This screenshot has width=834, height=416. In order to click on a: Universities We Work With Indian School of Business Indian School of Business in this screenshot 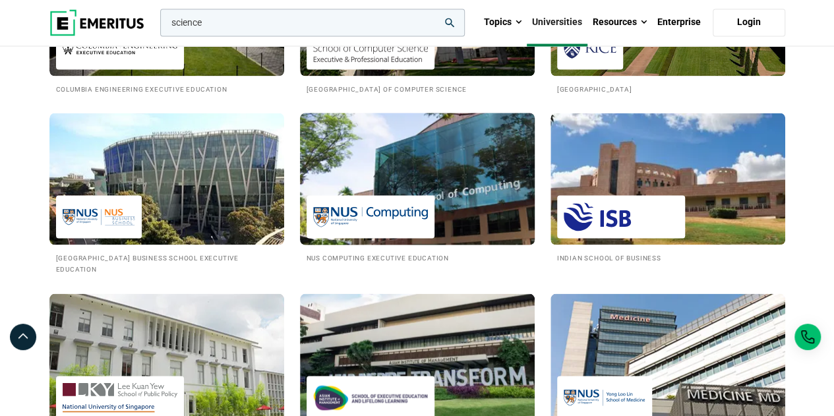, I will do `click(668, 187)`.